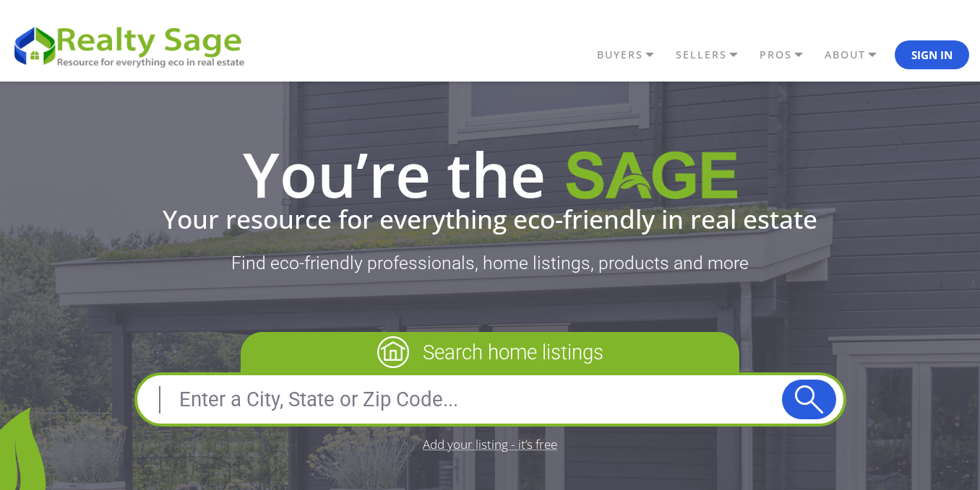 This screenshot has width=980, height=490. What do you see at coordinates (490, 175) in the screenshot?
I see `h1: You’re the` at bounding box center [490, 175].